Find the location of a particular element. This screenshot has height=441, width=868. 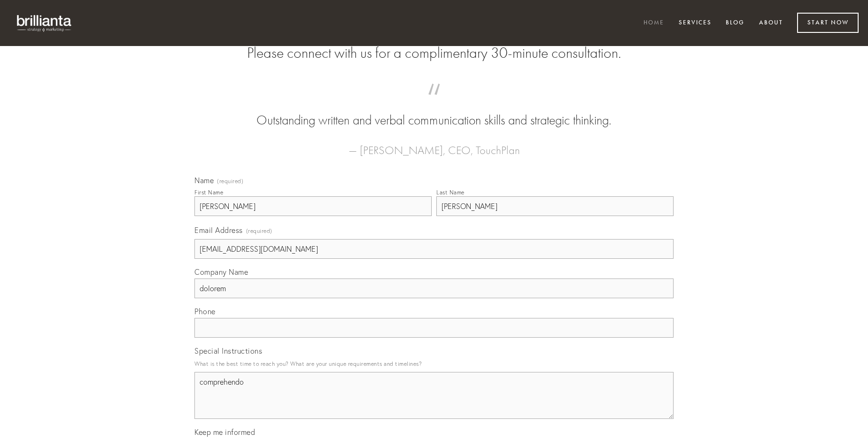

a: Blog is located at coordinates (735, 23).